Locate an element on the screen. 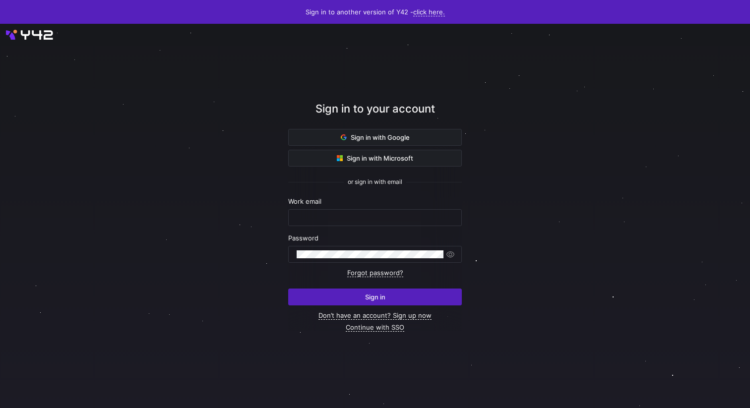 The width and height of the screenshot is (750, 408). span: or sign in with email is located at coordinates (375, 182).